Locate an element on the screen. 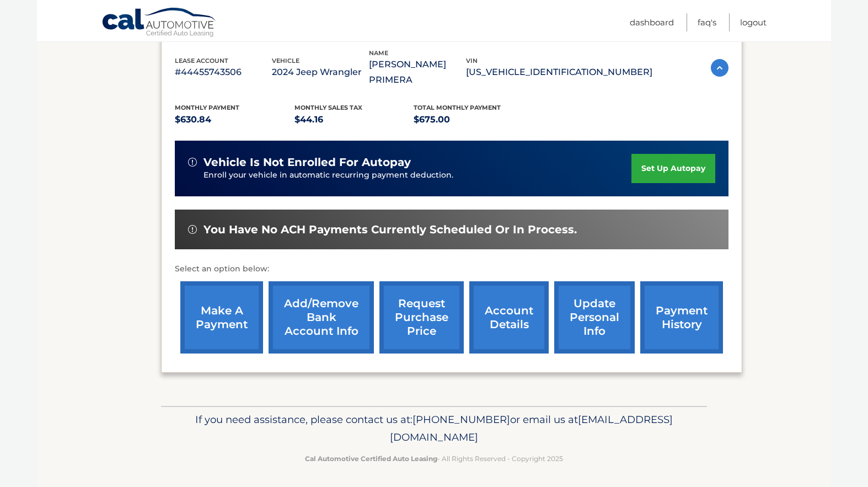 The height and width of the screenshot is (487, 868). a: Add/Remove bank account info is located at coordinates (321, 318).